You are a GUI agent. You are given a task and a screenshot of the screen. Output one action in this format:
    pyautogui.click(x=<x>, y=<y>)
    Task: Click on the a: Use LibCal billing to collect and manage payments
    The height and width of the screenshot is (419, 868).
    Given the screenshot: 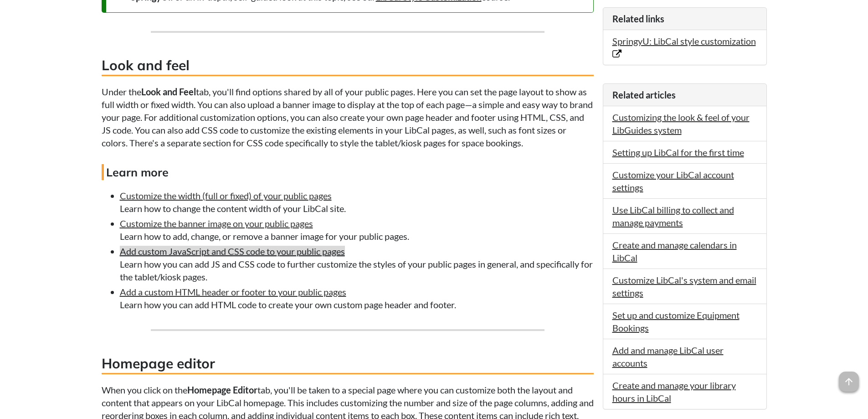 What is the action you would take?
    pyautogui.click(x=673, y=217)
    